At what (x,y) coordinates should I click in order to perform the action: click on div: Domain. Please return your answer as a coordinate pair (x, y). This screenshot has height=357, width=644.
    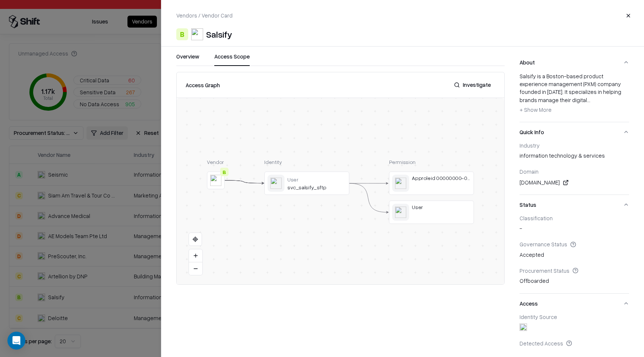
    Looking at the image, I should click on (574, 171).